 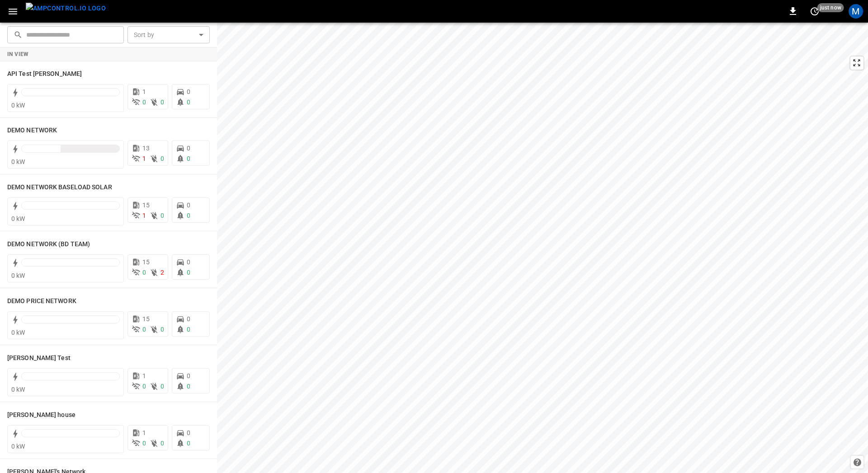 I want to click on button: set refresh interval, so click(x=815, y=11).